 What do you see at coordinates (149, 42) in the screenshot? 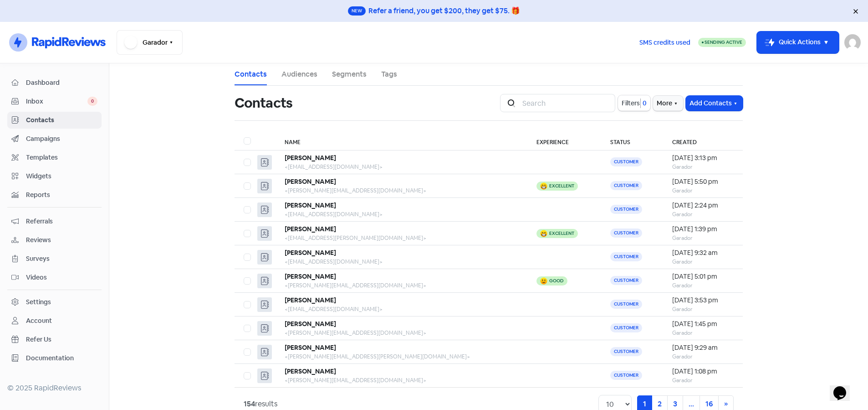
I see `button: Garador` at bounding box center [149, 42].